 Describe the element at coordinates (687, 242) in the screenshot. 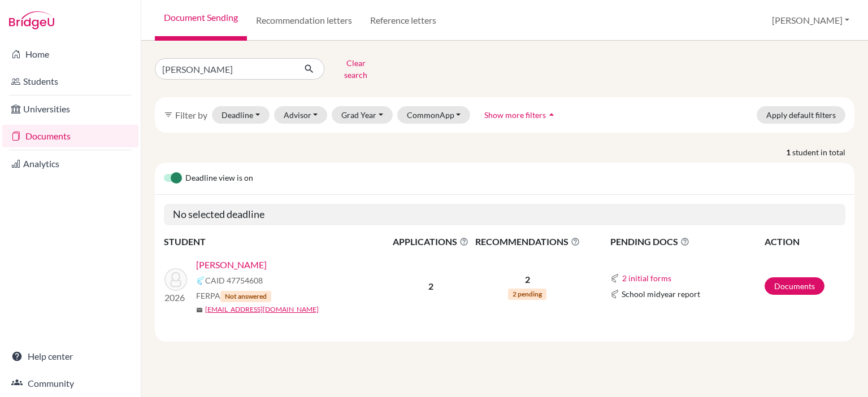

I see `span: PENDING DOCS` at that location.